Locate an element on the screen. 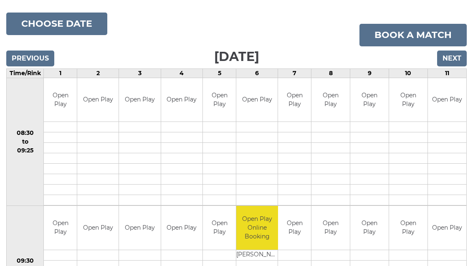  input: Previous is located at coordinates (30, 58).